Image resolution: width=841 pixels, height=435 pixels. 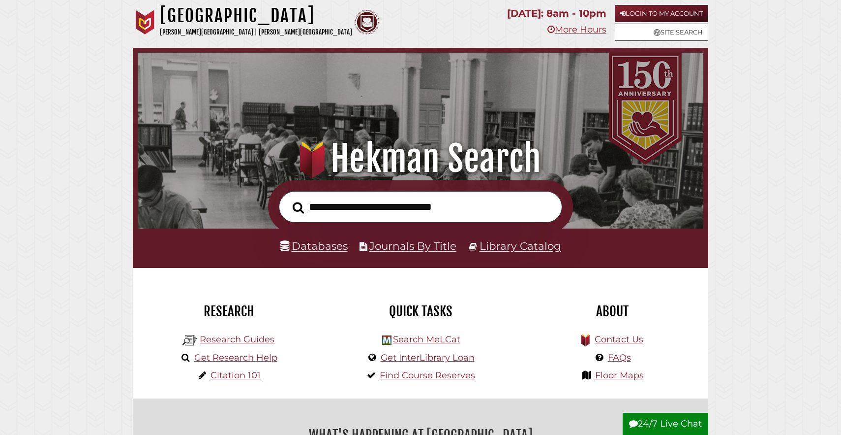 I want to click on a: Floor Maps, so click(x=620, y=375).